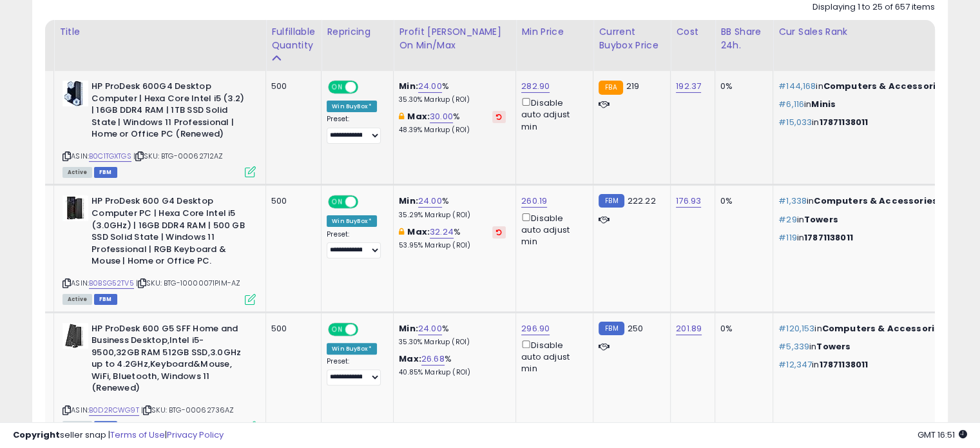 The height and width of the screenshot is (448, 980). Describe the element at coordinates (452, 130) in the screenshot. I see `p: 48.39% Markup (ROI)` at that location.